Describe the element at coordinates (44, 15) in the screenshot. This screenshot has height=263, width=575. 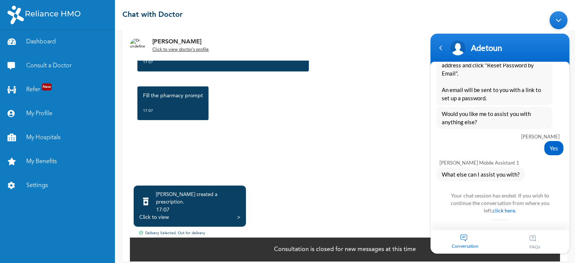
I see `img: RelianceHMO's Logo` at that location.